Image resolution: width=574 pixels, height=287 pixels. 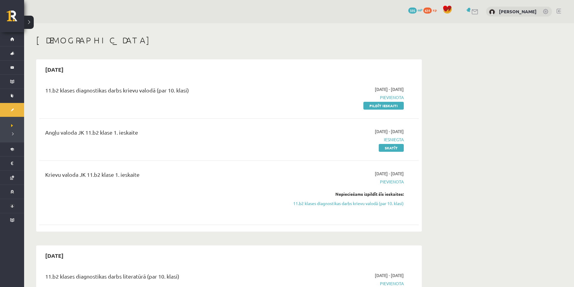 What do you see at coordinates (432, 10) in the screenshot?
I see `a: 631 xp` at bounding box center [432, 10].